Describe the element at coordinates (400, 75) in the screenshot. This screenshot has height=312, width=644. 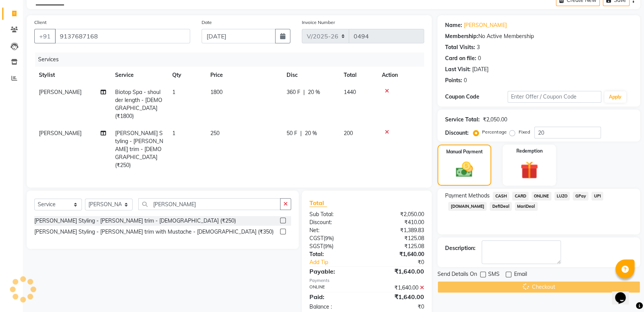
I see `th: Action` at that location.